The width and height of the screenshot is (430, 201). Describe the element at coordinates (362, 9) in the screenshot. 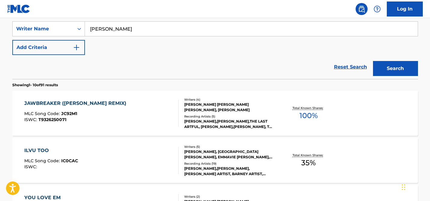

I see `a: Public Search` at that location.